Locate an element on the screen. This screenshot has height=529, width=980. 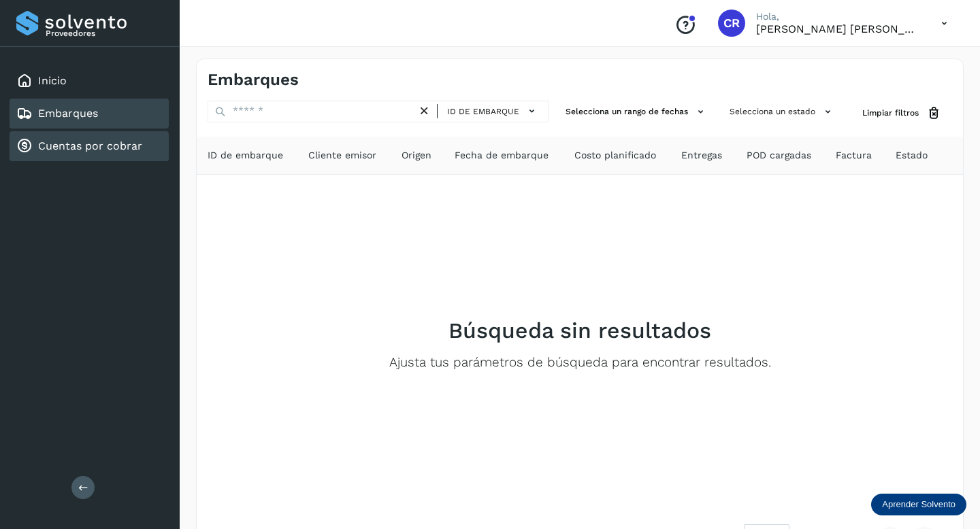
span: Origen is located at coordinates (416, 155).